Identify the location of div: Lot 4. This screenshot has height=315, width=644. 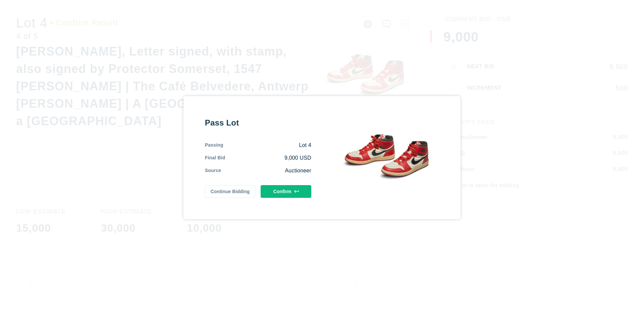
(268, 145).